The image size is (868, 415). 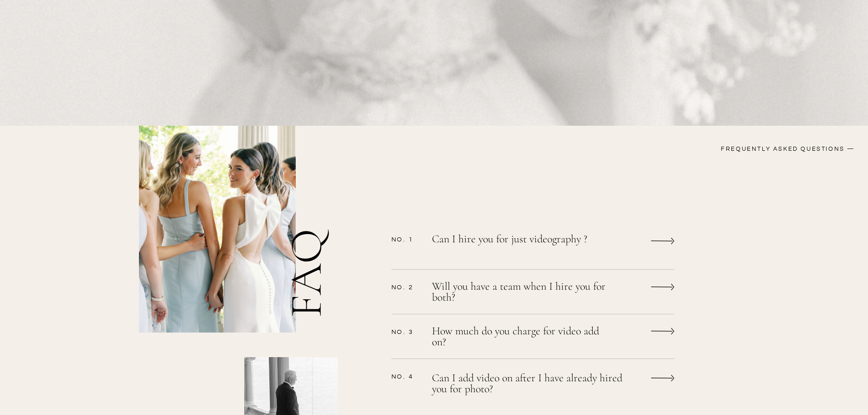 I want to click on p: No. 1, so click(x=406, y=239).